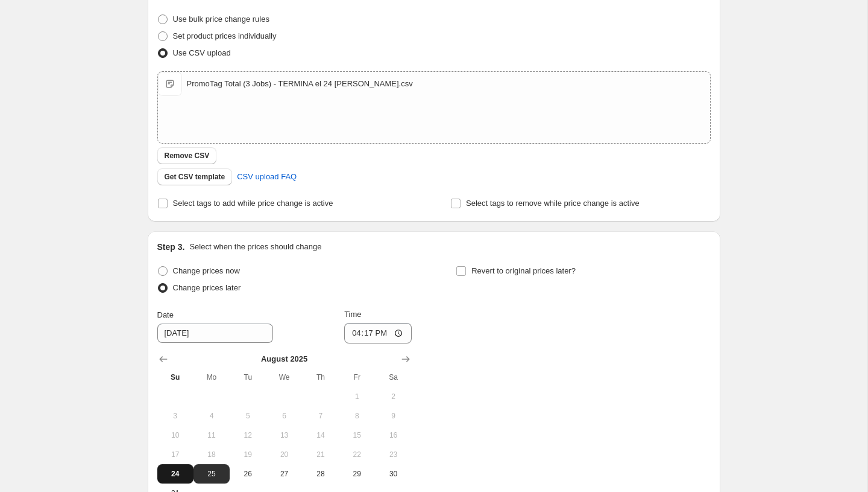 The width and height of the screenshot is (868, 492). I want to click on input: 12:00, so click(378, 333).